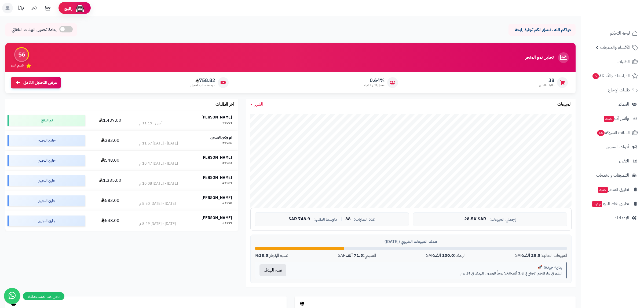 This screenshot has width=644, height=308. What do you see at coordinates (326, 220) in the screenshot?
I see `span: متوسط الطلب:` at bounding box center [326, 220].